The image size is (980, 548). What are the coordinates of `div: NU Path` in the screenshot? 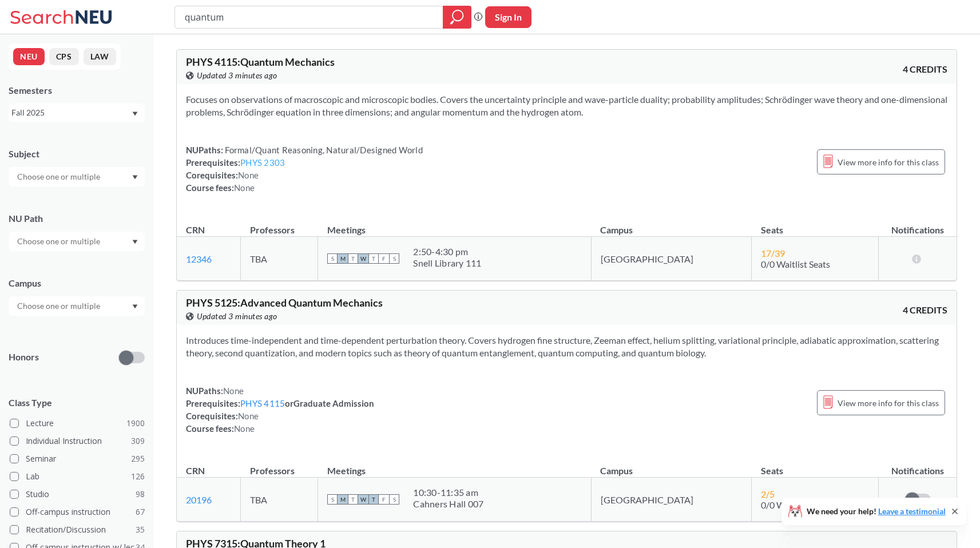 It's located at (77, 219).